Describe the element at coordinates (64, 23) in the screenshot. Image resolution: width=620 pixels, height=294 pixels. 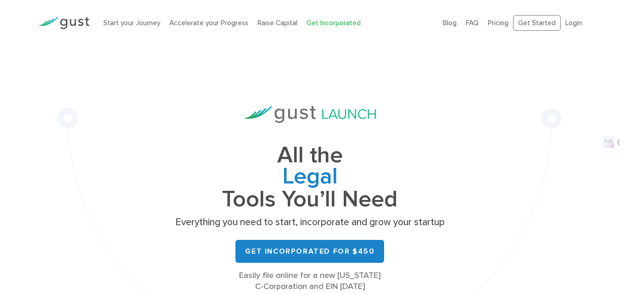
I see `img: Gust Logo` at that location.